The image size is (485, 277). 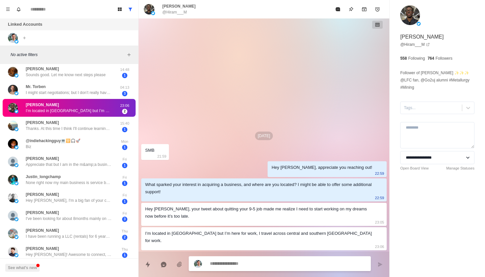 I want to click on p: Linked Accounts, so click(x=25, y=24).